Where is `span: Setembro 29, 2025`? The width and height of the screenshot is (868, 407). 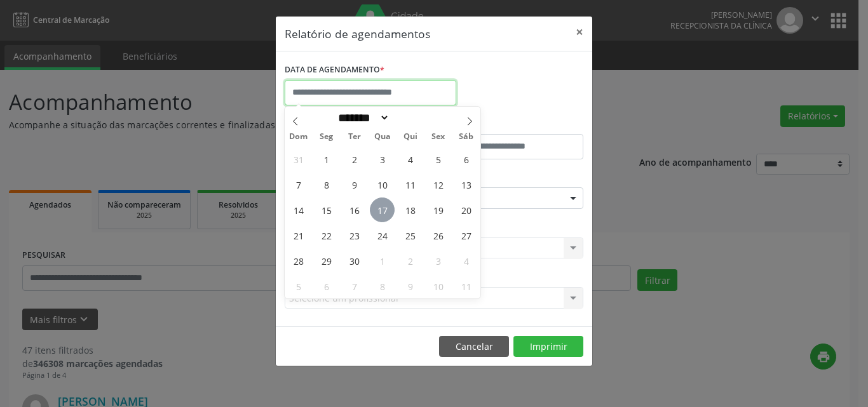 span: Setembro 29, 2025 is located at coordinates (326, 261).